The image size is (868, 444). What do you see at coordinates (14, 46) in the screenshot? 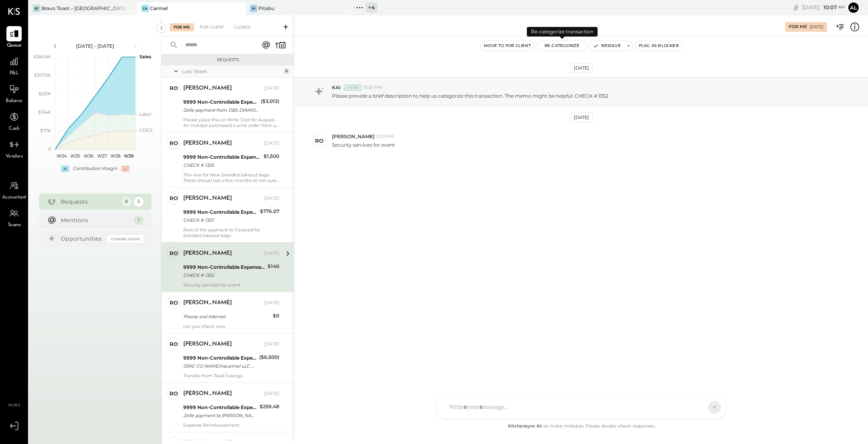
I see `span: Queue` at bounding box center [14, 46].